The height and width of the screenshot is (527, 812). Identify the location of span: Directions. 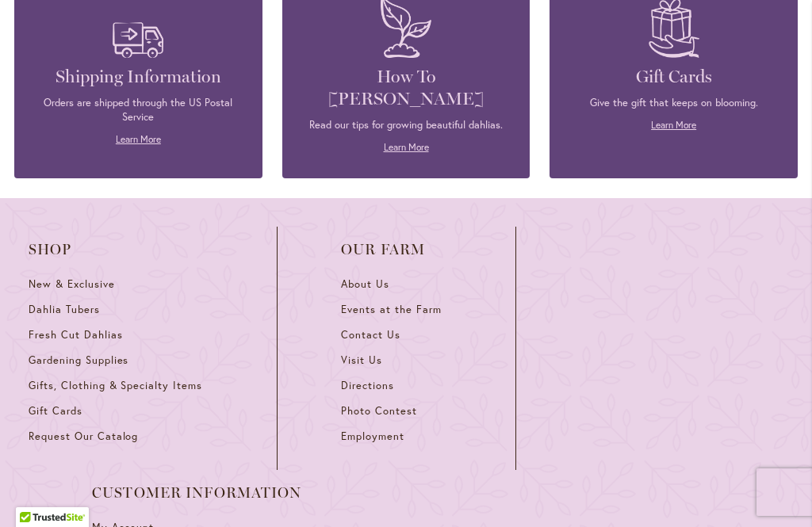
(367, 385).